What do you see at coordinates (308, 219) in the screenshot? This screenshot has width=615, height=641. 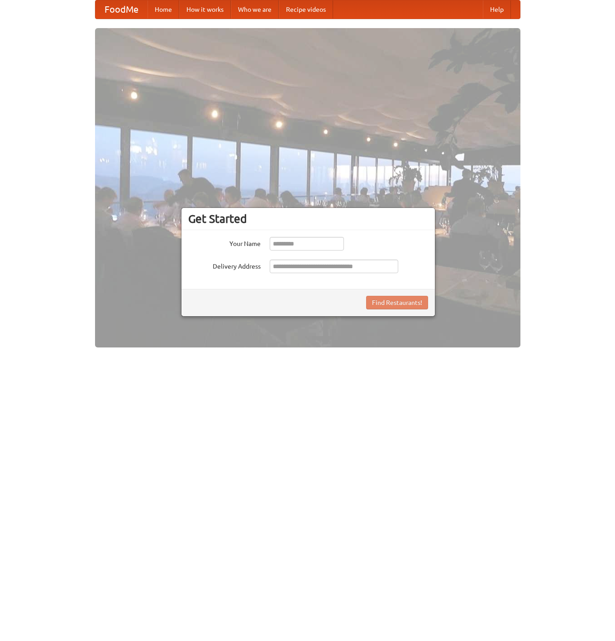 I see `h3: Get Started` at bounding box center [308, 219].